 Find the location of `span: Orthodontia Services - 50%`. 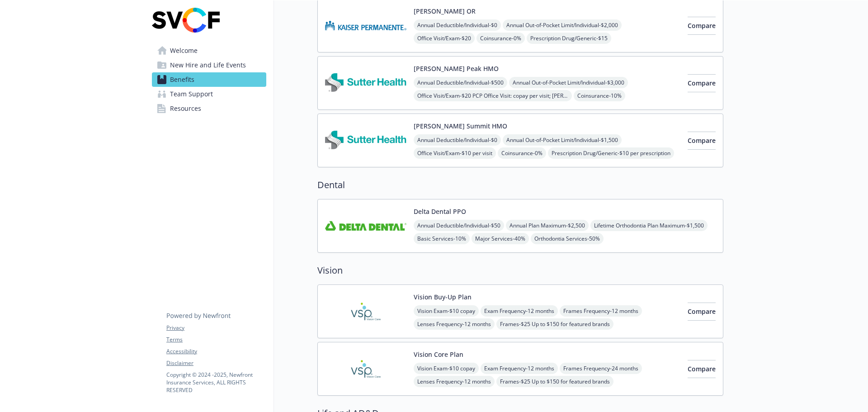

span: Orthodontia Services - 50% is located at coordinates (567, 238).